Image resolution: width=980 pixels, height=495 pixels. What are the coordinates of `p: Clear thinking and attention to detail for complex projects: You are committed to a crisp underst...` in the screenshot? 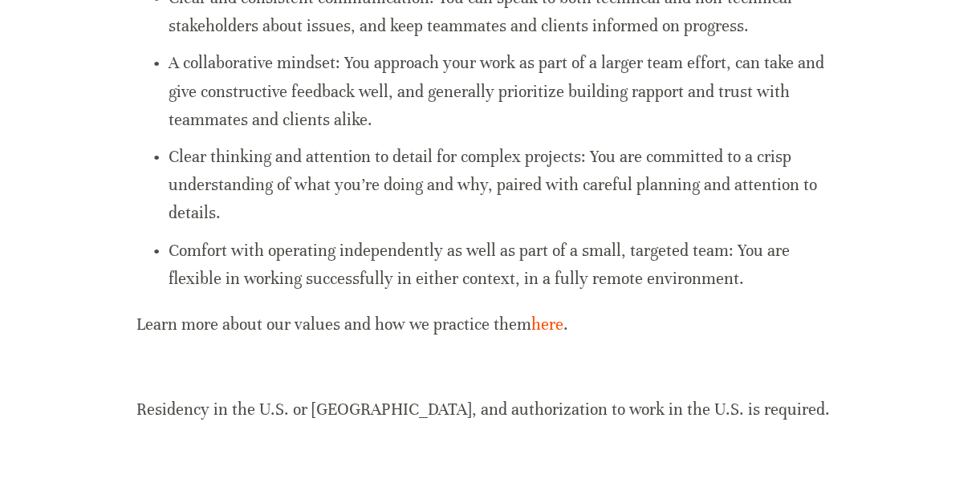 It's located at (506, 186).